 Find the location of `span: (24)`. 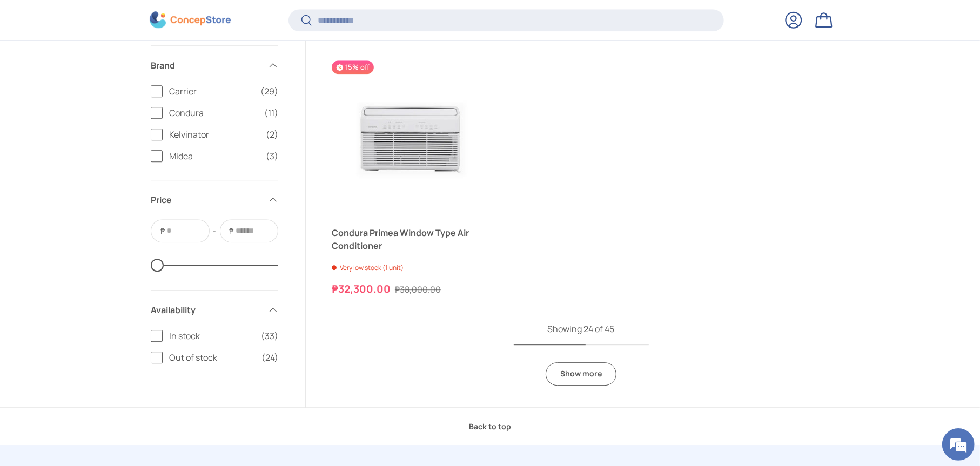

span: (24) is located at coordinates (270, 358).